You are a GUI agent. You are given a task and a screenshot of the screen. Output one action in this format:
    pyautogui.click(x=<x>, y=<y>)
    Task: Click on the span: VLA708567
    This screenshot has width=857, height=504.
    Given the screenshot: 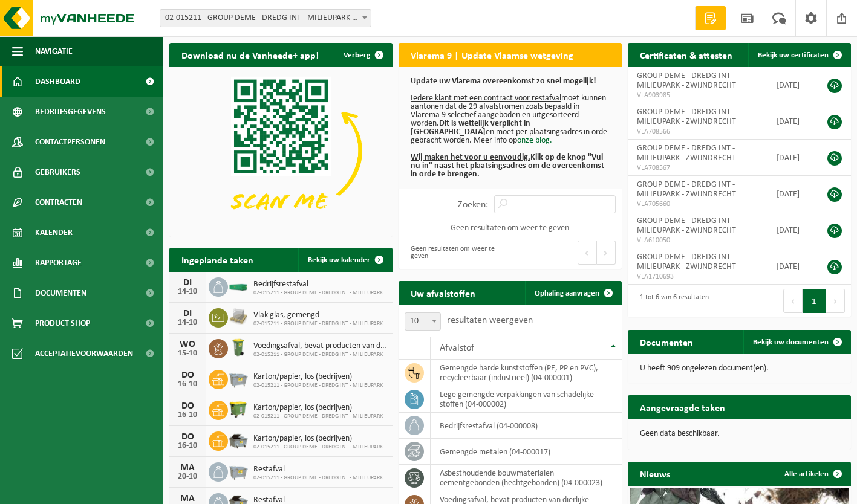 What is the action you would take?
    pyautogui.click(x=697, y=168)
    